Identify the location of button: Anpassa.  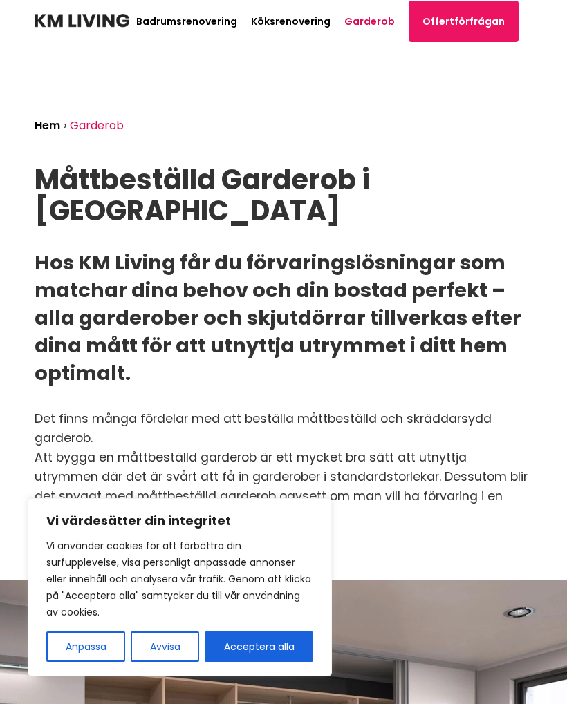
(86, 647).